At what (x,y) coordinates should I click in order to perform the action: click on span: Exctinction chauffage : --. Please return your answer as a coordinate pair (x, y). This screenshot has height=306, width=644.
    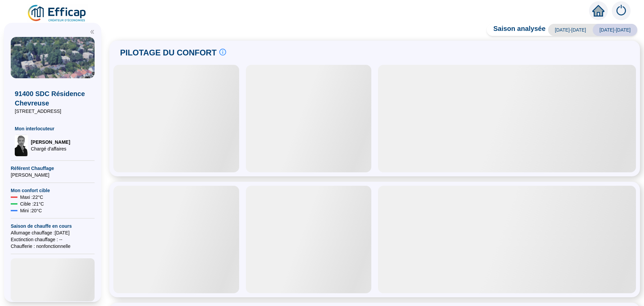
    Looking at the image, I should click on (53, 239).